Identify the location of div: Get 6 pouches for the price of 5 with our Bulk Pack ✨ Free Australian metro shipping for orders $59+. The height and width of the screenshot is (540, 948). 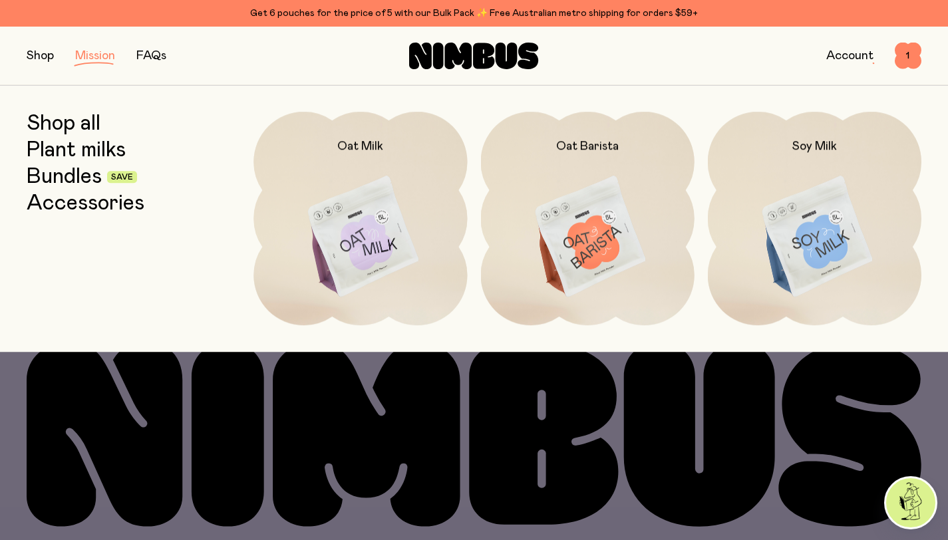
(474, 13).